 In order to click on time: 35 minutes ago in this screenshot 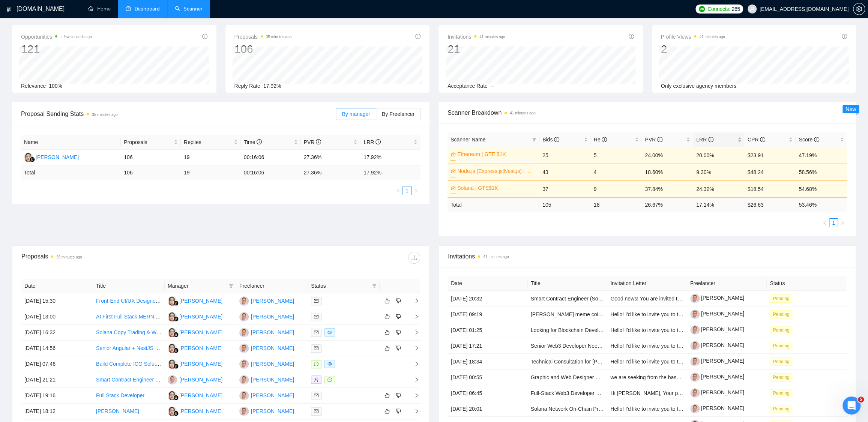, I will do `click(104, 114)`.